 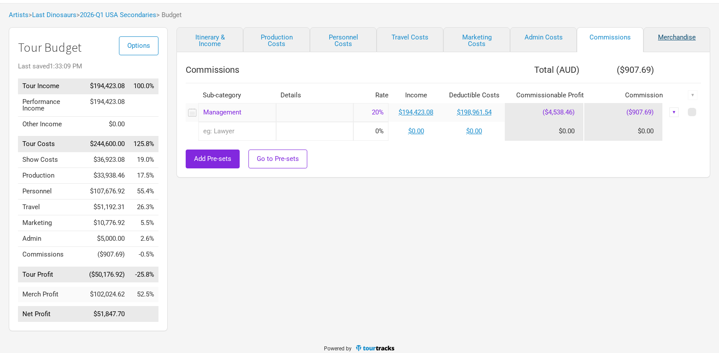 What do you see at coordinates (371, 95) in the screenshot?
I see `th: Rate` at bounding box center [371, 95].